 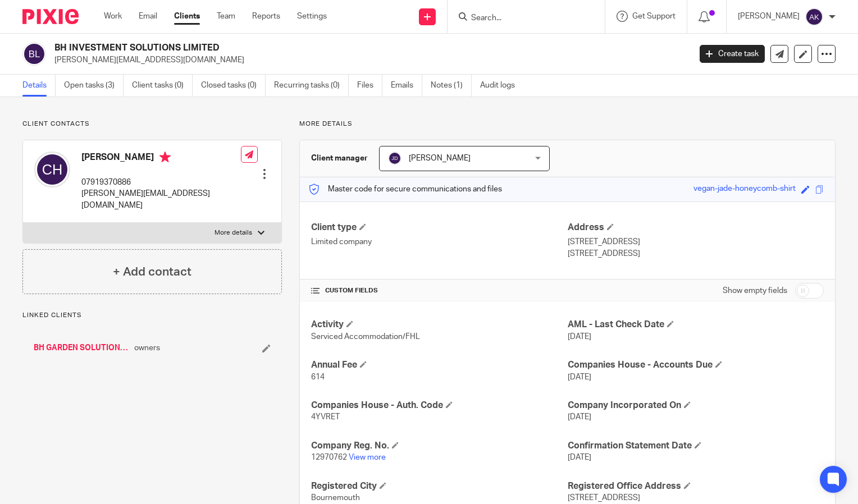 I want to click on a: View more, so click(x=367, y=458).